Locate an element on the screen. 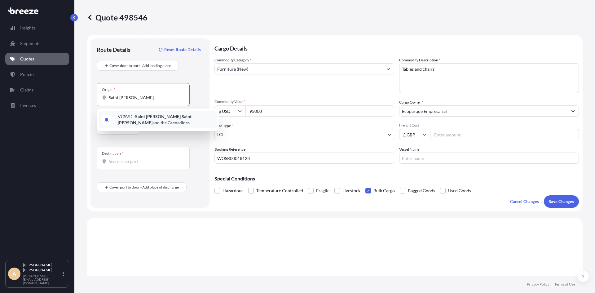 The width and height of the screenshot is (595, 293). p: Claims is located at coordinates (27, 90).